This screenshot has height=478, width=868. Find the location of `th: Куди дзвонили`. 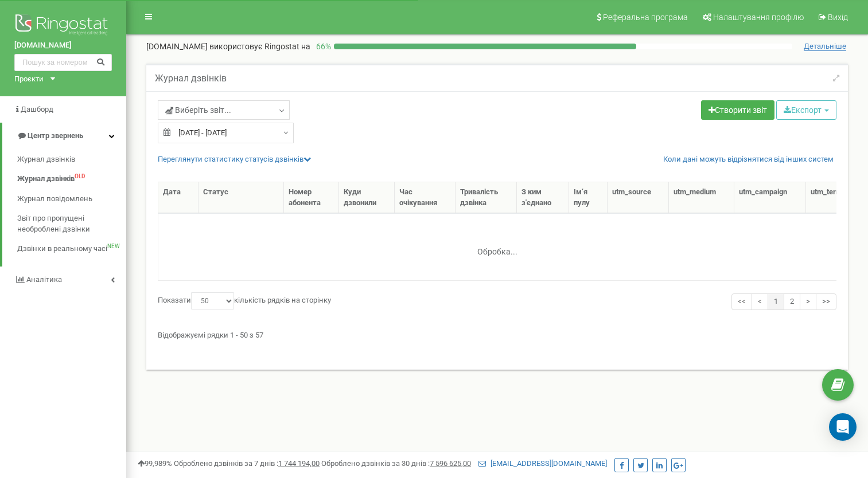

th: Куди дзвонили is located at coordinates (367, 198).